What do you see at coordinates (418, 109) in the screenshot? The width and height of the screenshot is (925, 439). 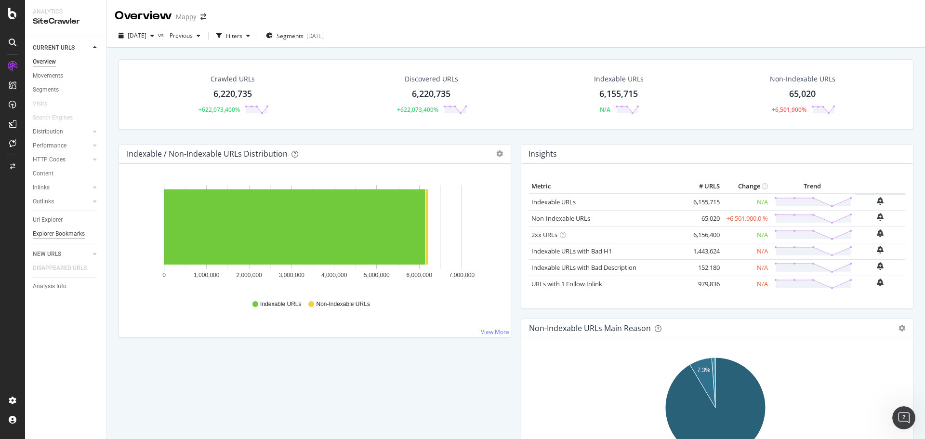 I see `div: +622,073,400%` at bounding box center [418, 109].